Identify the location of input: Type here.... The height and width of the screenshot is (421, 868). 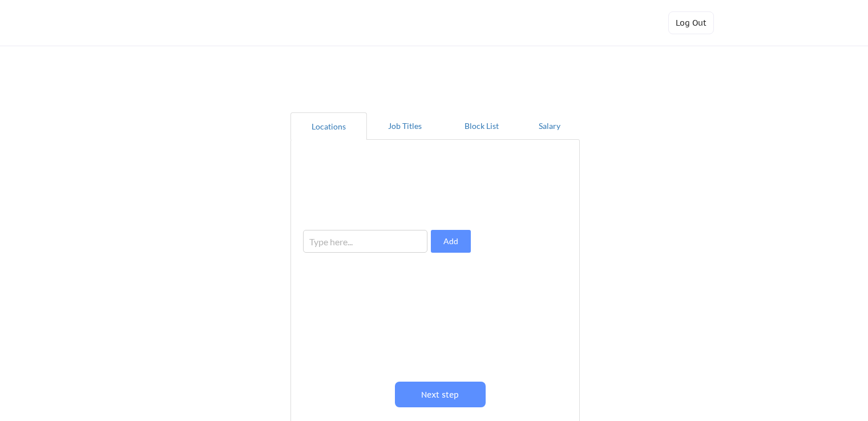
(365, 241).